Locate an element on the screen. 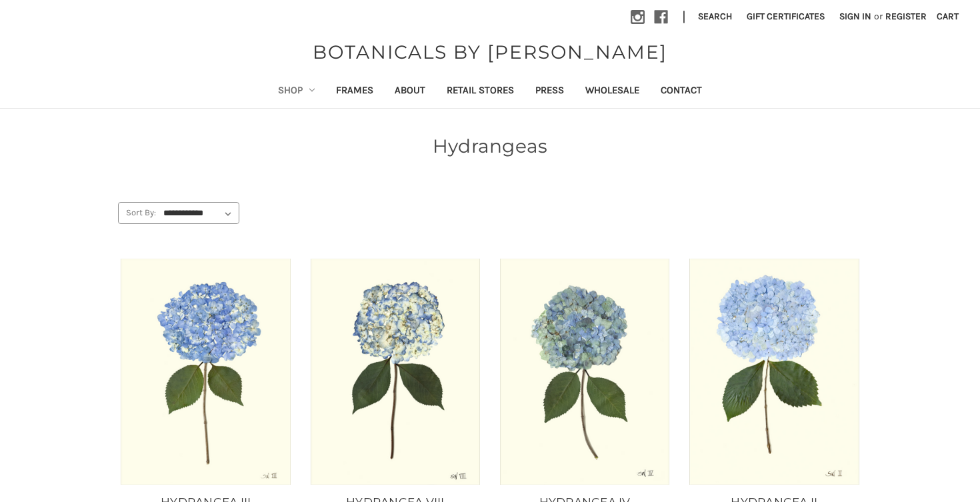 Image resolution: width=980 pixels, height=502 pixels. a: Frames is located at coordinates (355, 91).